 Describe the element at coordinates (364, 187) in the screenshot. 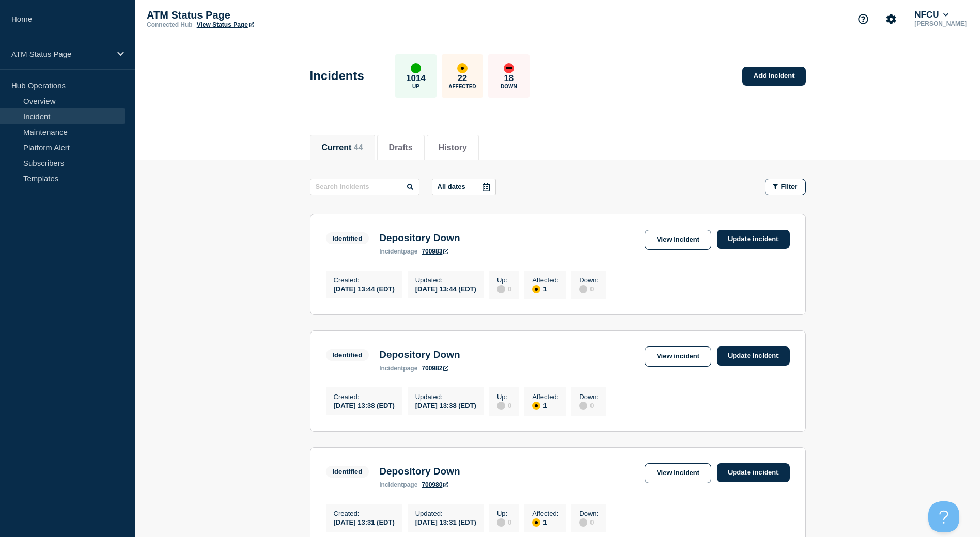

I see `input: Search incidents` at that location.